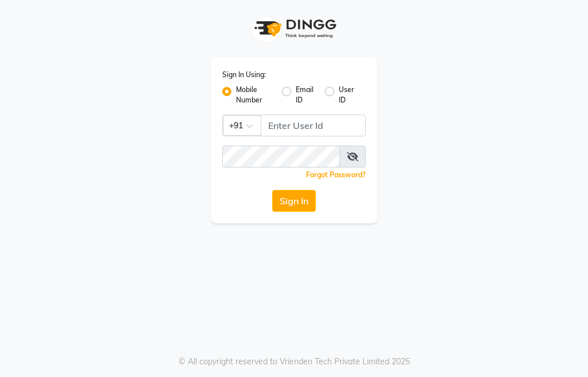 The height and width of the screenshot is (377, 588). Describe the element at coordinates (336, 174) in the screenshot. I see `a: Forgot Password?` at that location.